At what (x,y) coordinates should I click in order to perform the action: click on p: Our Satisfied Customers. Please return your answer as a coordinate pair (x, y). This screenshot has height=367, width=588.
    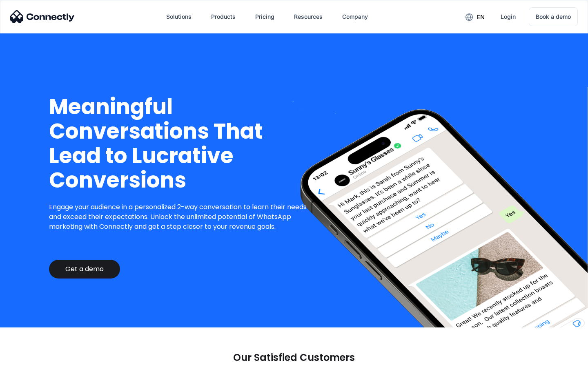
    Looking at the image, I should click on (294, 358).